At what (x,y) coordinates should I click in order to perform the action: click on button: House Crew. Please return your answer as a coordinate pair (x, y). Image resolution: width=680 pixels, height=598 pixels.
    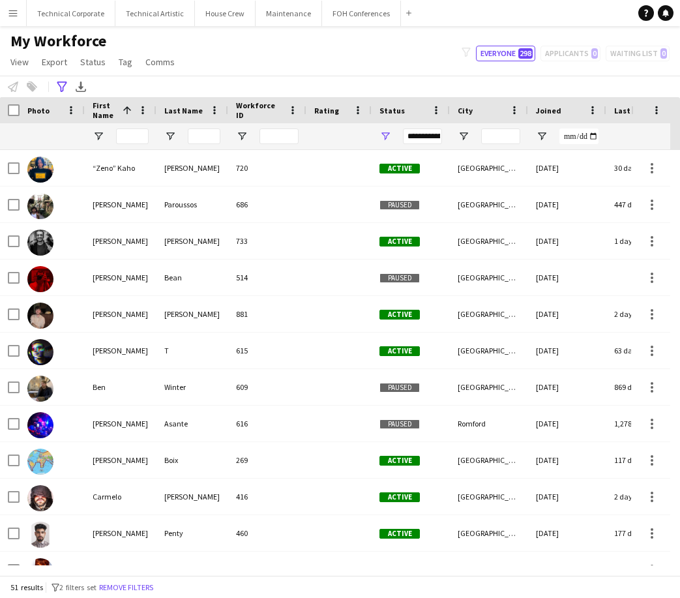
    Looking at the image, I should click on (225, 13).